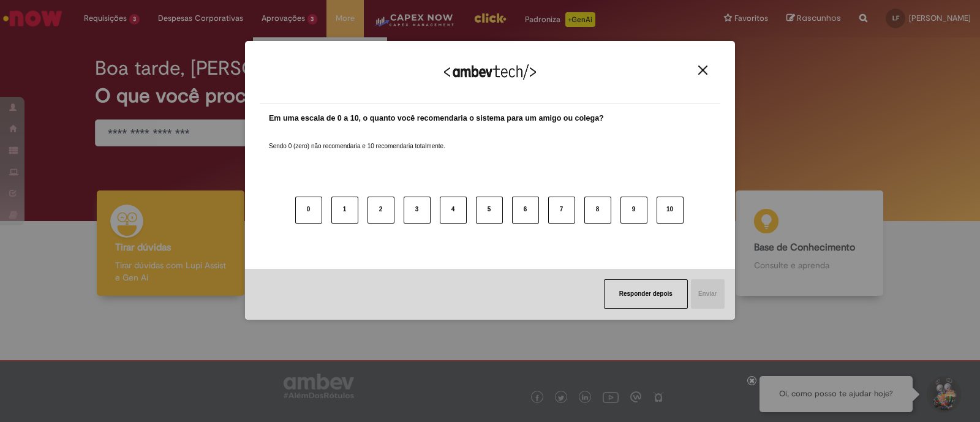  What do you see at coordinates (645, 294) in the screenshot?
I see `button: Responder depois` at bounding box center [645, 294].